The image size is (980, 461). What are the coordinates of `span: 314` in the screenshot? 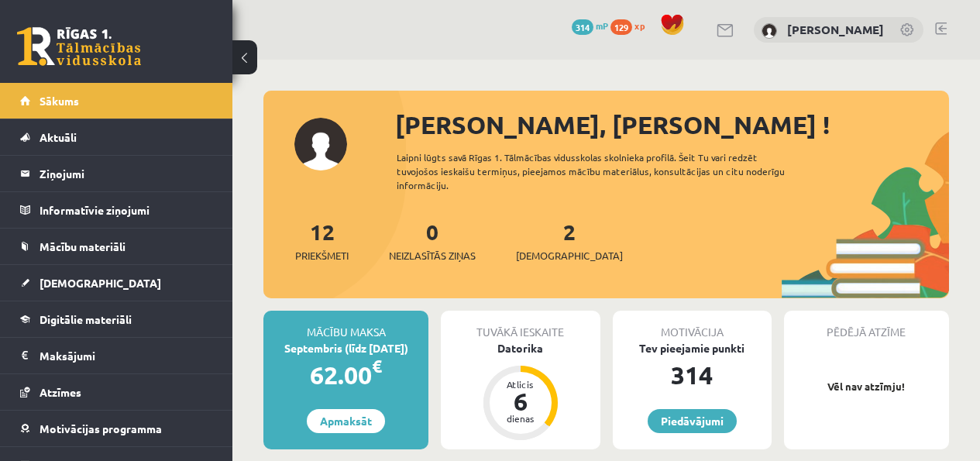 It's located at (583, 27).